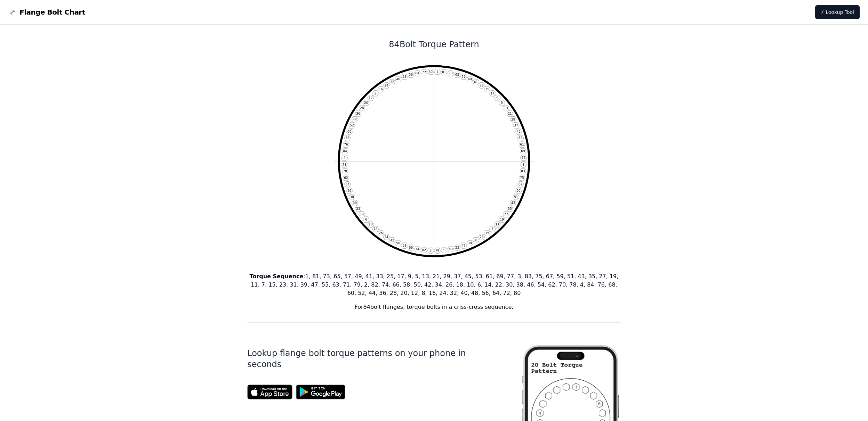 The image size is (868, 421). Describe the element at coordinates (513, 203) in the screenshot. I see `text: 43` at that location.